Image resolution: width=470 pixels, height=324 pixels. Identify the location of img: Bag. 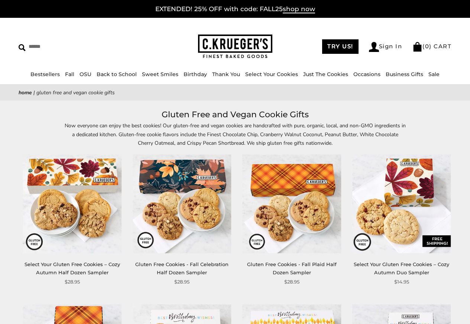
(417, 47).